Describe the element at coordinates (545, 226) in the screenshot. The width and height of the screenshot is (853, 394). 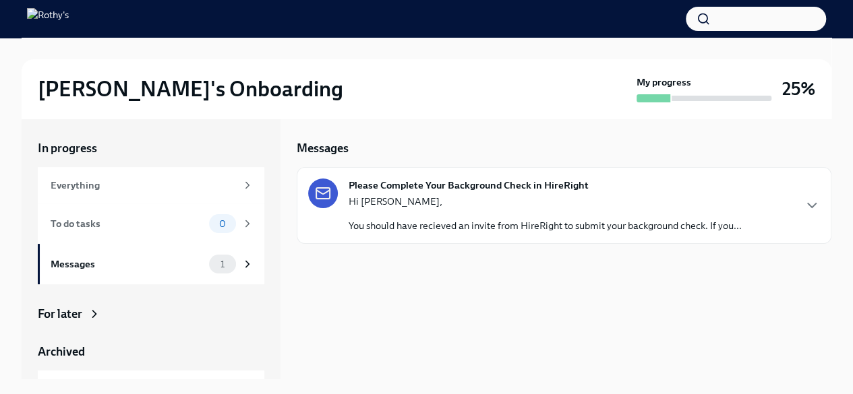
I see `p: You should have recieved an invite from HireRight to submit your background check. If you...` at that location.